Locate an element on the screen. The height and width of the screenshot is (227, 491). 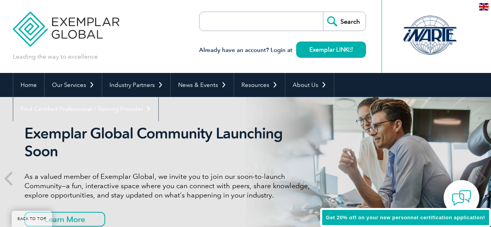
p: As a valued member of Exemplar Global, we invite you to join our soon-to-launch Community—a fun, ... is located at coordinates (170, 186).